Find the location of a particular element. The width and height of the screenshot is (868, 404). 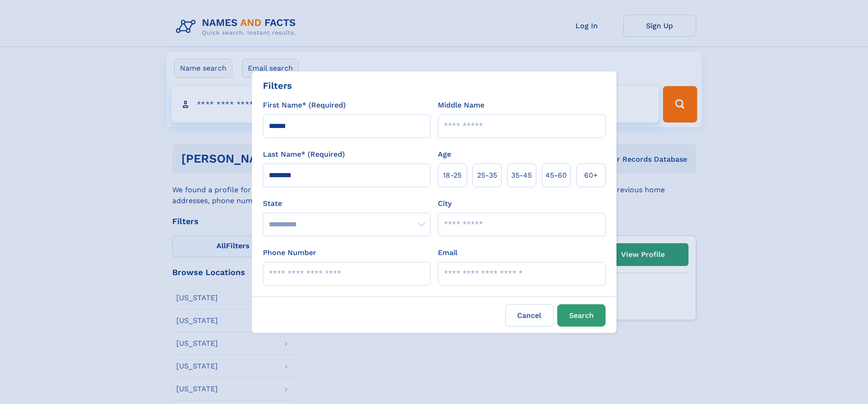

span: 25‑35 is located at coordinates (487, 176).